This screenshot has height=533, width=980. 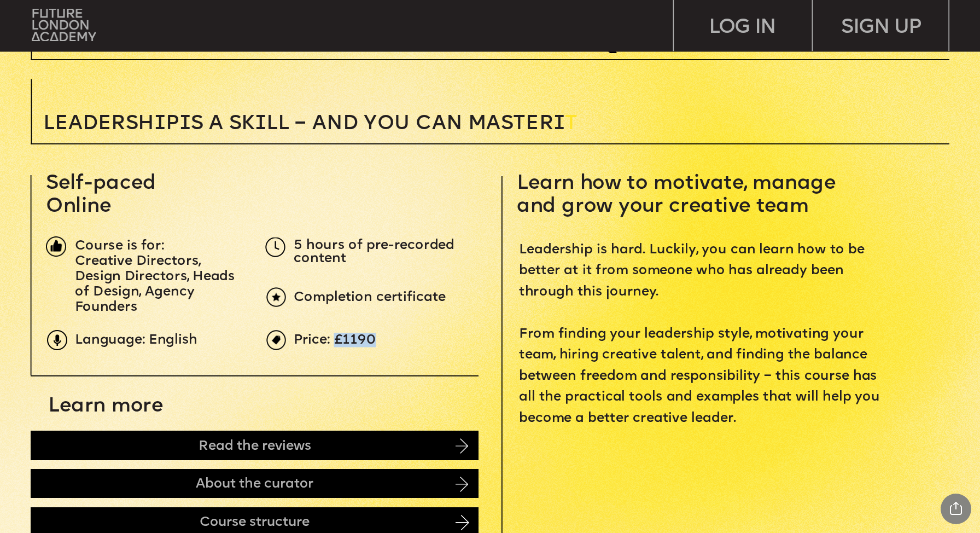 I want to click on span: Language: English, so click(x=136, y=340).